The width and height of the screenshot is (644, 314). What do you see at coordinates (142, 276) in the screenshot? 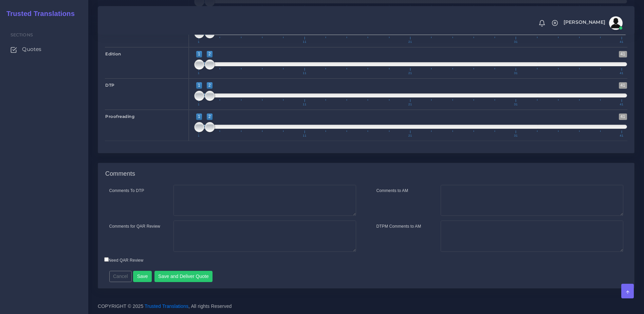
I see `button: Save` at bounding box center [142, 276].